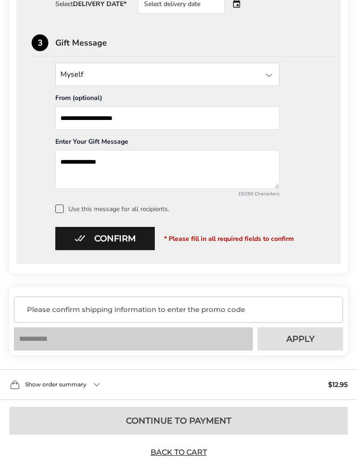 The width and height of the screenshot is (357, 458). Describe the element at coordinates (167, 144) in the screenshot. I see `div: Enter Your Gift Message` at that location.